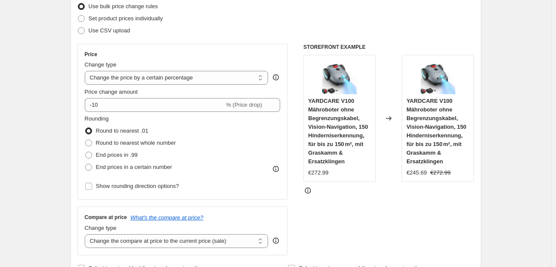 The height and width of the screenshot is (267, 556). Describe the element at coordinates (417, 173) in the screenshot. I see `div: €245.69` at that location.